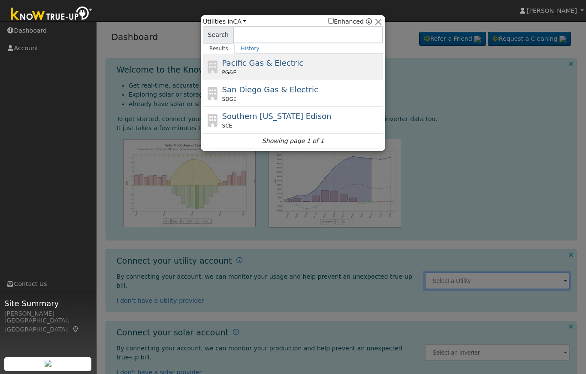 The width and height of the screenshot is (586, 374). What do you see at coordinates (224, 21) in the screenshot?
I see `span: Utilities in` at bounding box center [224, 21].